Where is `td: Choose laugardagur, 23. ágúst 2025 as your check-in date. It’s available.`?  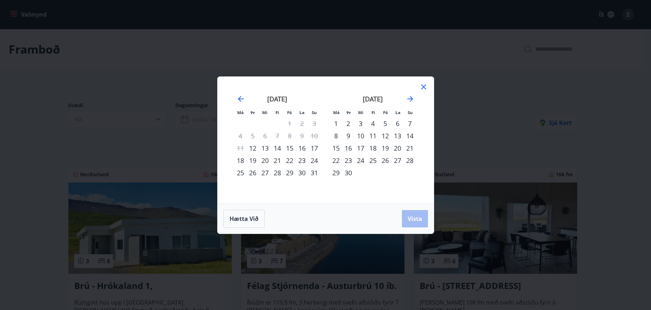 td: Choose laugardagur, 23. ágúst 2025 as your check-in date. It’s available. is located at coordinates (302, 161).